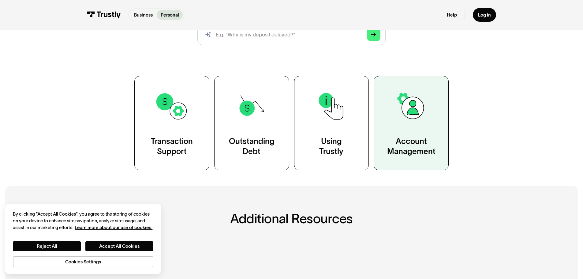  Describe the element at coordinates (252, 123) in the screenshot. I see `a: OutstandingDebt` at that location.